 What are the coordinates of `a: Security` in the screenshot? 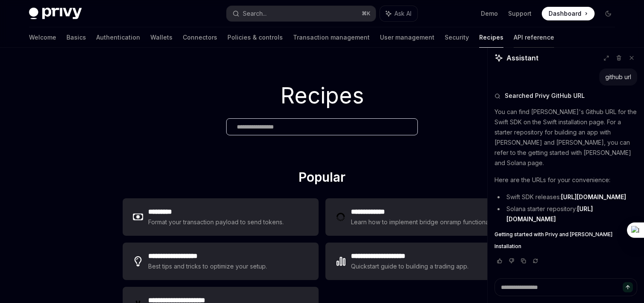 It's located at (456, 37).